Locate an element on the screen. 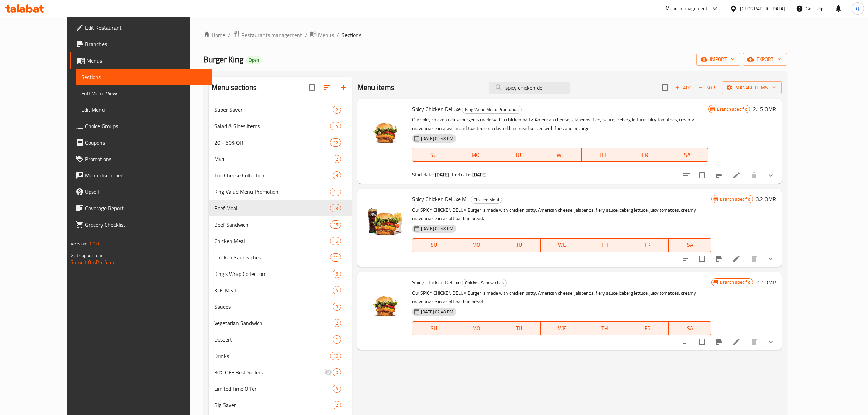 The height and width of the screenshot is (415, 868). button: MO is located at coordinates (476, 155).